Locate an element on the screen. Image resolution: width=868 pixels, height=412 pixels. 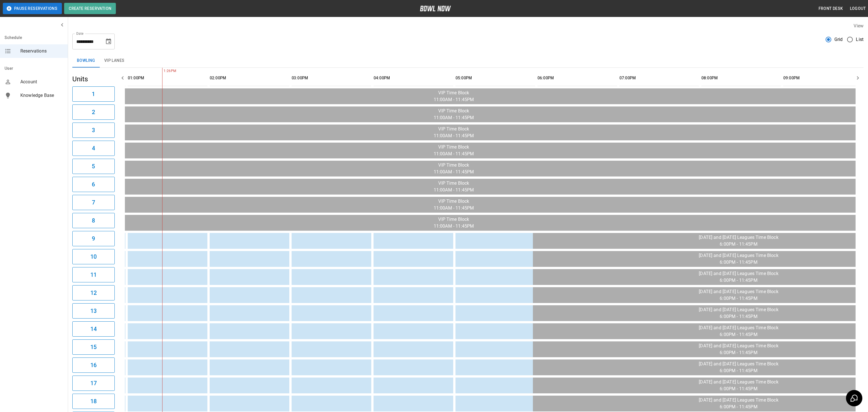
h6: 2 is located at coordinates (93, 112).